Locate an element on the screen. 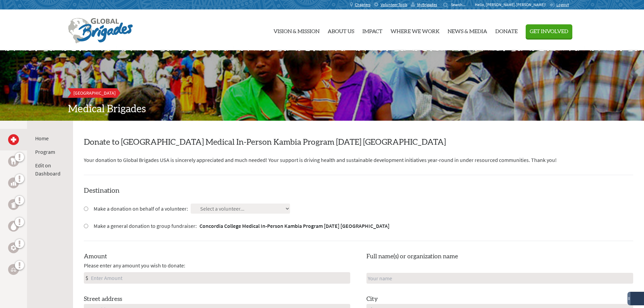 This screenshot has height=308, width=644. a: Legal Empowerment is located at coordinates (13, 270).